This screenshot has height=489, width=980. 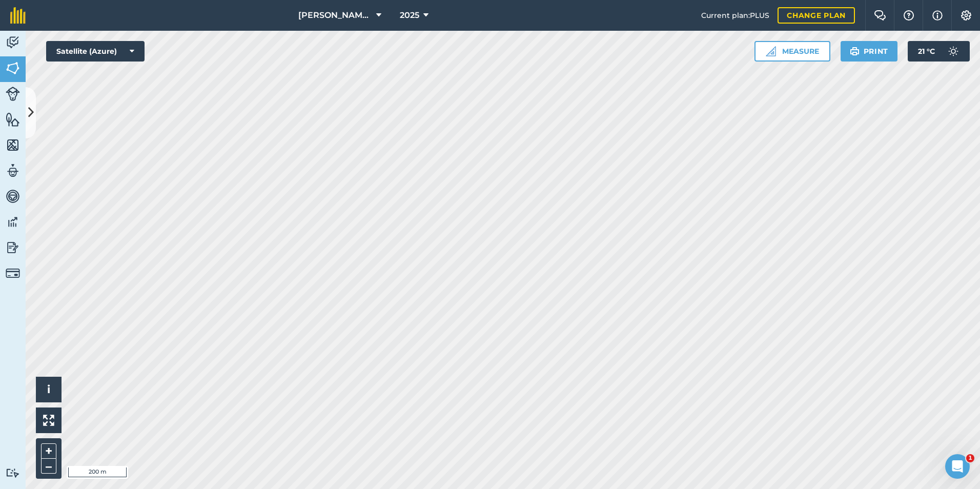 What do you see at coordinates (771, 51) in the screenshot?
I see `img: Ruler icon` at bounding box center [771, 51].